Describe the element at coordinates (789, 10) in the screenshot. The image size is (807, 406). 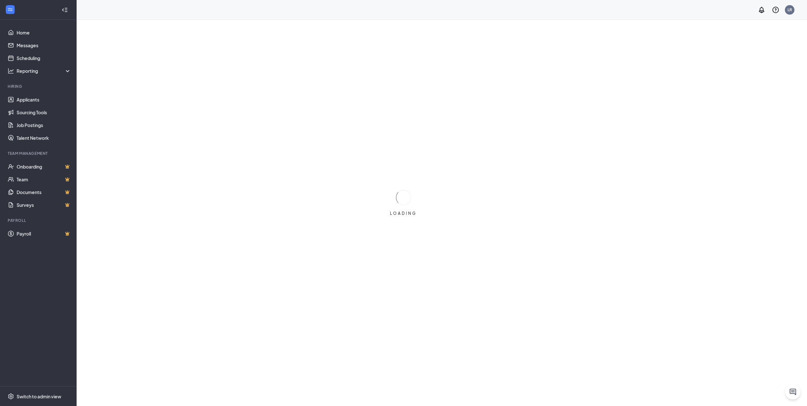
I see `div: LR` at that location.